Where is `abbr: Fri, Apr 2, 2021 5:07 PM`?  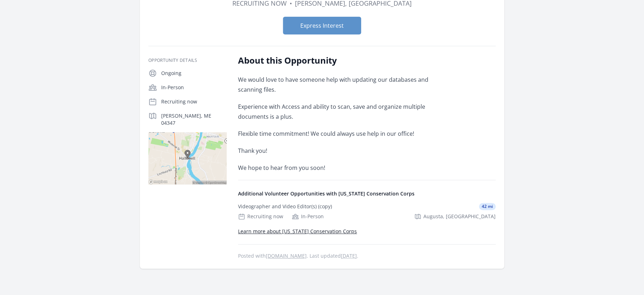 abbr: Fri, Apr 2, 2021 5:07 PM is located at coordinates (349, 256).